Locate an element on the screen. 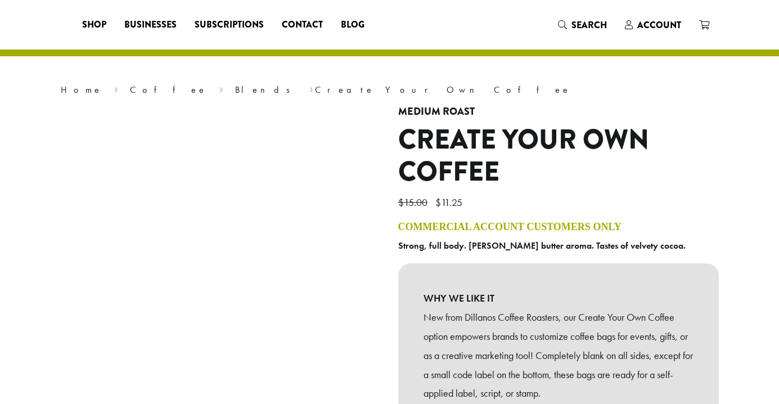 The image size is (779, 404). a: Account is located at coordinates (653, 25).